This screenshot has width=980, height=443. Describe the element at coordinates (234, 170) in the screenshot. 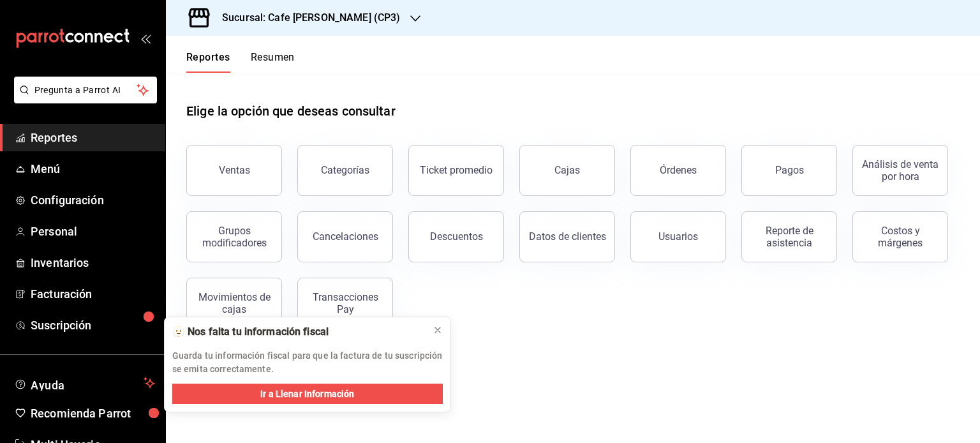

I see `div: Ventas` at that location.